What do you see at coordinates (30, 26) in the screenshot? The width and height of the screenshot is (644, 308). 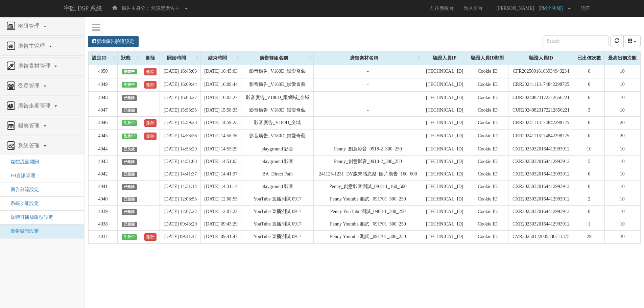 I see `span: 權限管理` at bounding box center [30, 26].